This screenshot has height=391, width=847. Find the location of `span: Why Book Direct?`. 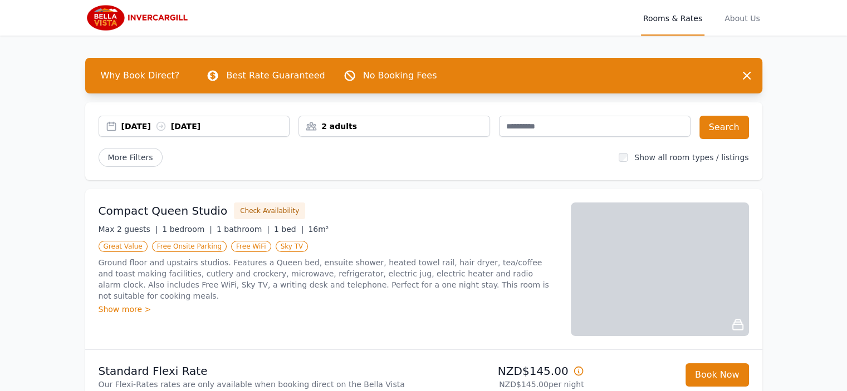

span: Why Book Direct? is located at coordinates (140, 76).